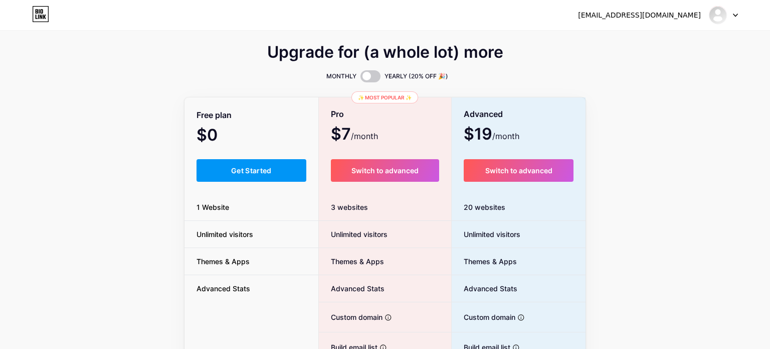 The image size is (770, 349). Describe the element at coordinates (491, 135) in the screenshot. I see `span: $19` at that location.